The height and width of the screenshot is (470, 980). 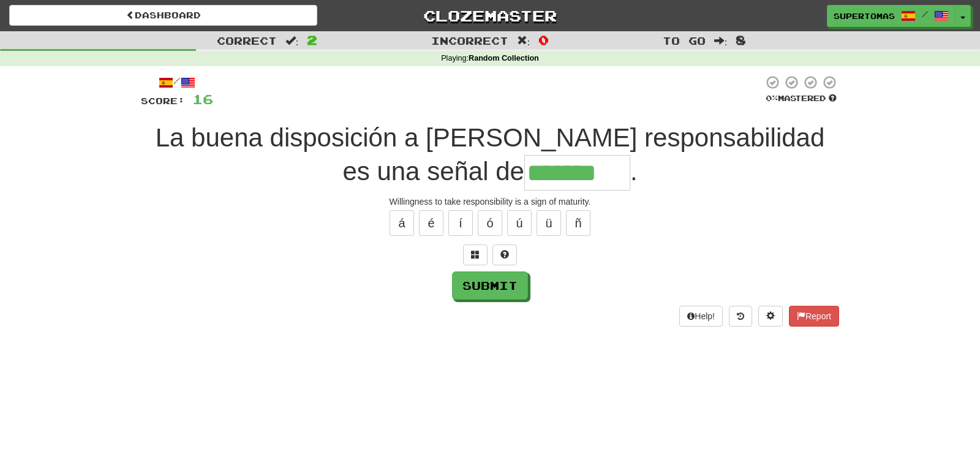 I want to click on strong: Random Collection, so click(x=503, y=58).